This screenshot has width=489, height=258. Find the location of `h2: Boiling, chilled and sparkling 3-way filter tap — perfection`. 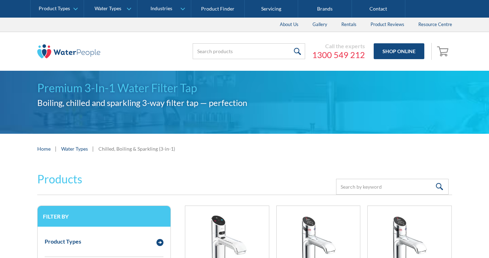

h2: Boiling, chilled and sparkling 3-way filter tap — perfection is located at coordinates (245, 103).